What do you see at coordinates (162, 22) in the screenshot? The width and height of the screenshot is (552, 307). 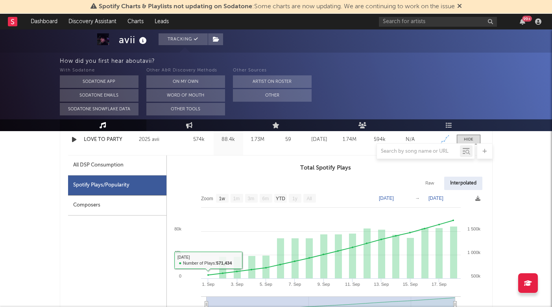 I see `a: Leads` at bounding box center [162, 22].